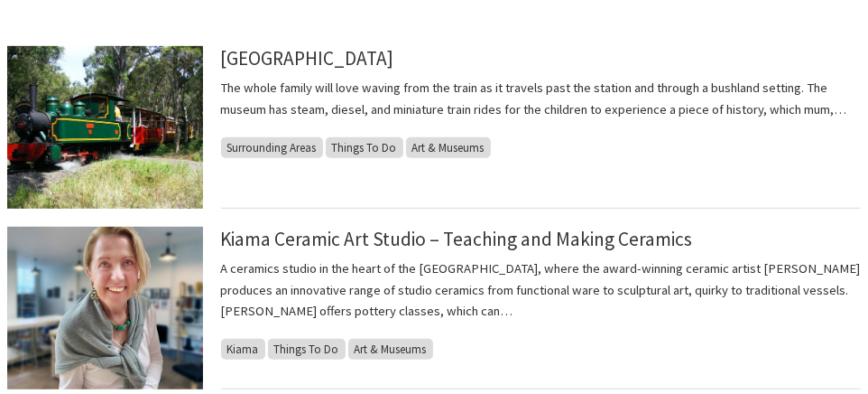 This screenshot has width=868, height=394. Describe the element at coordinates (271, 147) in the screenshot. I see `span: Surrounding Areas` at that location.